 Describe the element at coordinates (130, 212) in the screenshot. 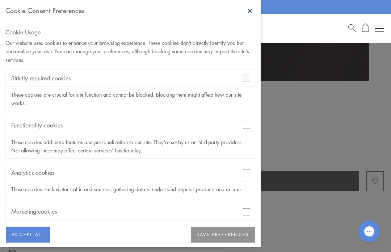

I see `div: Marketing cookies` at that location.